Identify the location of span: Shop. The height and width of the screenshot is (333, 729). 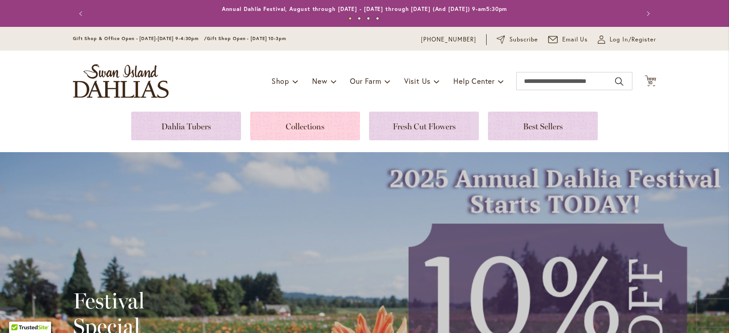
(280, 81).